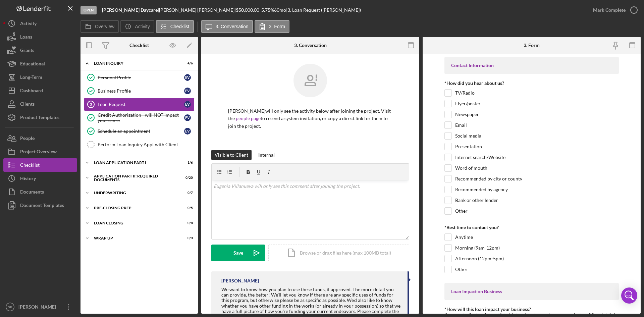 Image resolution: width=644 pixels, height=317 pixels. Describe the element at coordinates (41, 165) in the screenshot. I see `a: Checklist` at that location.